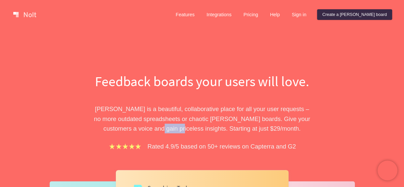  I want to click on a: Sign in, so click(299, 15).